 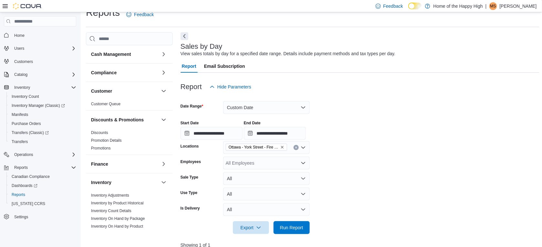 I want to click on a: Manifests, so click(x=20, y=115).